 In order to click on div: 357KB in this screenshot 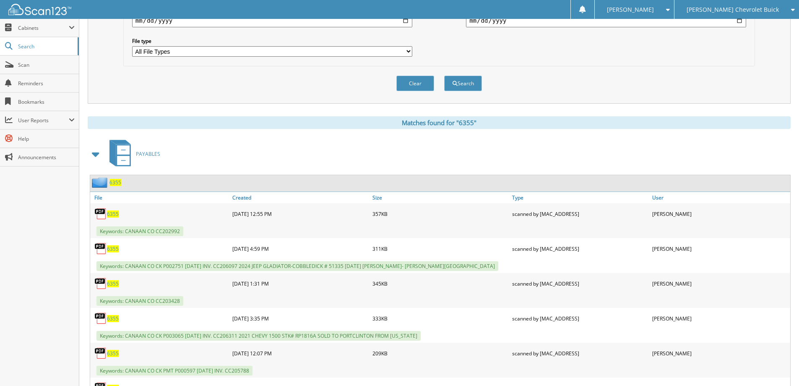, I will do `click(441, 214)`.